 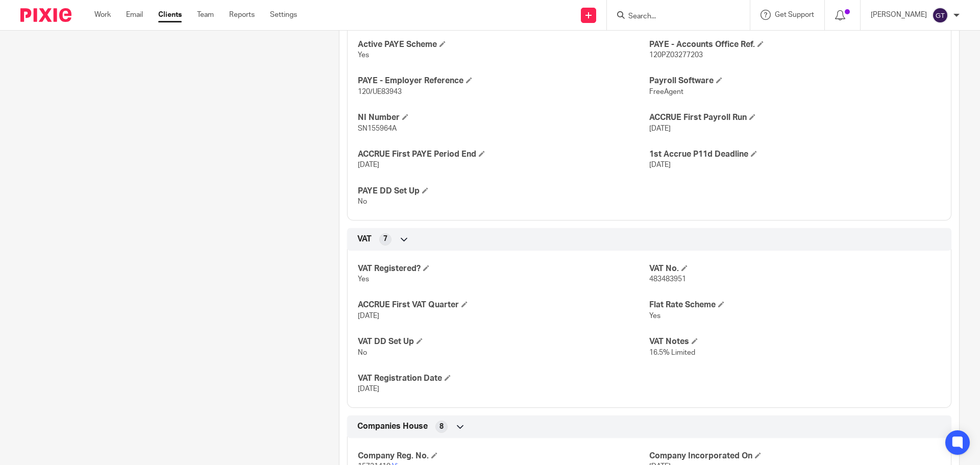 What do you see at coordinates (503, 341) in the screenshot?
I see `h4: VAT DD Set Up` at bounding box center [503, 341].